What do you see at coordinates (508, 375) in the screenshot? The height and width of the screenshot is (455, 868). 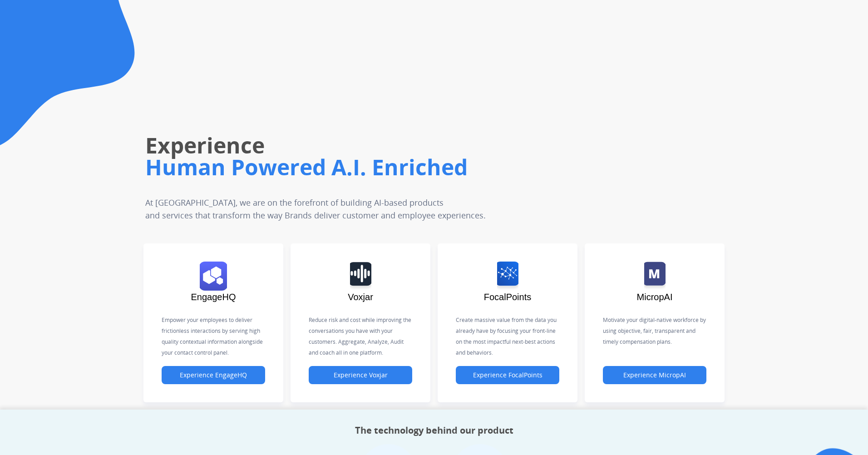 I see `button: Experience FocalPoints` at bounding box center [508, 375].